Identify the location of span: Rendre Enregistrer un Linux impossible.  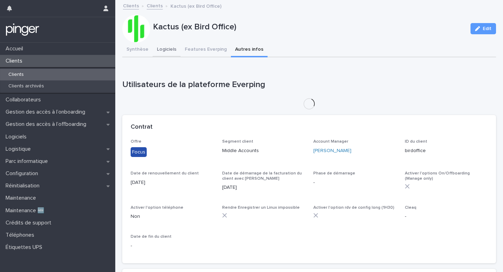
(261, 207).